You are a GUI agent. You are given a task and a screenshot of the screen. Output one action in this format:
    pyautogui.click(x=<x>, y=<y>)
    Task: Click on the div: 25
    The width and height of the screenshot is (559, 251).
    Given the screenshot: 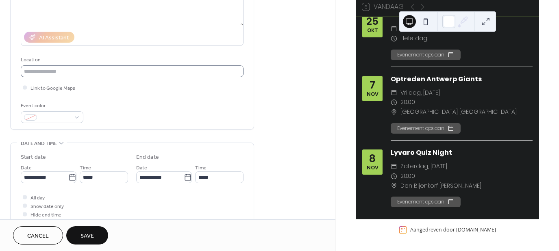 What is the action you would take?
    pyautogui.click(x=372, y=21)
    